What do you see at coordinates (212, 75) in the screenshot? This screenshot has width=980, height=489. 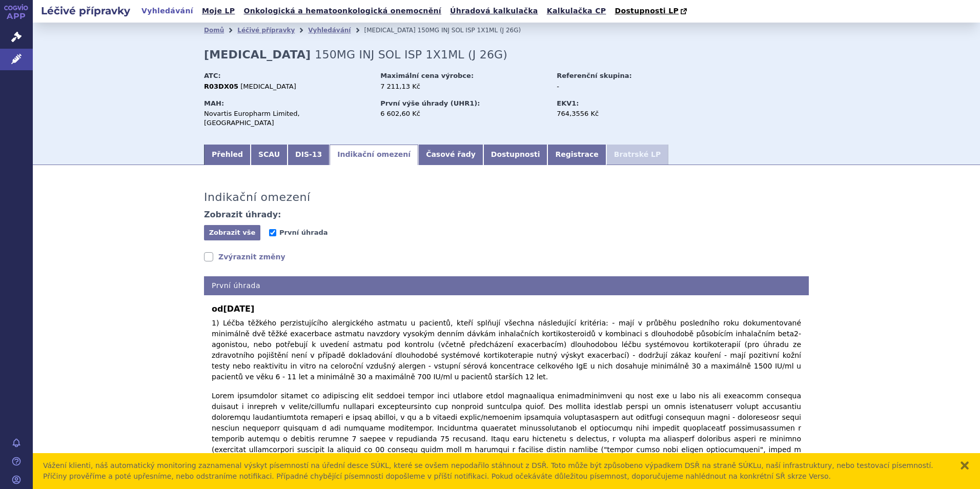 I see `strong: ATC:` at bounding box center [212, 75].